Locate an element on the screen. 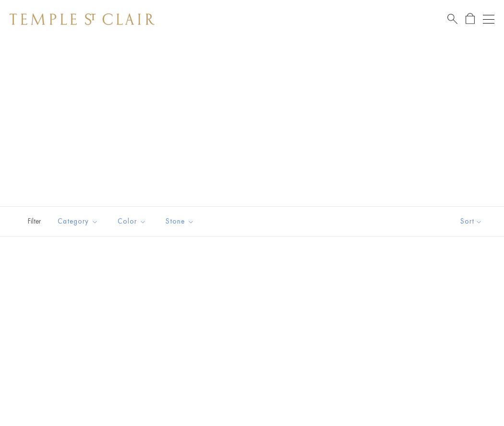  span: Color is located at coordinates (133, 221).